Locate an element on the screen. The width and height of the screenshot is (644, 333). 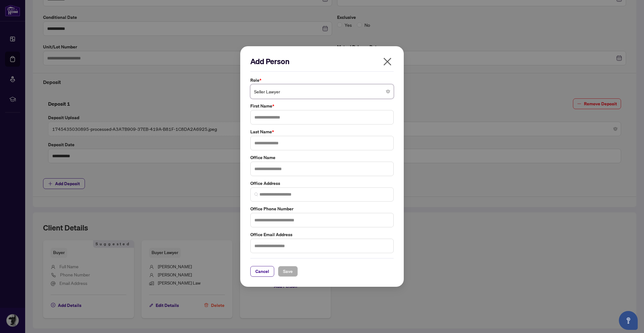
label: Office Email Address is located at coordinates (322, 235).